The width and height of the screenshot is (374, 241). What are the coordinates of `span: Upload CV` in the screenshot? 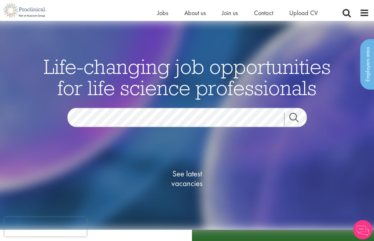 It's located at (303, 13).